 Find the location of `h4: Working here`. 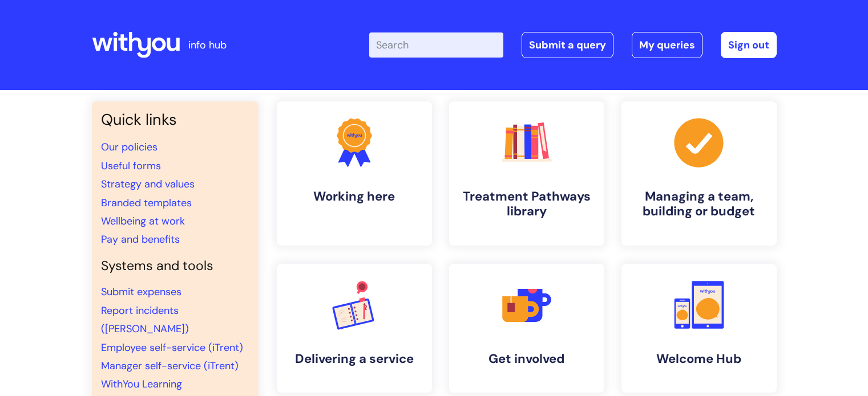

h4: Working here is located at coordinates (354, 197).